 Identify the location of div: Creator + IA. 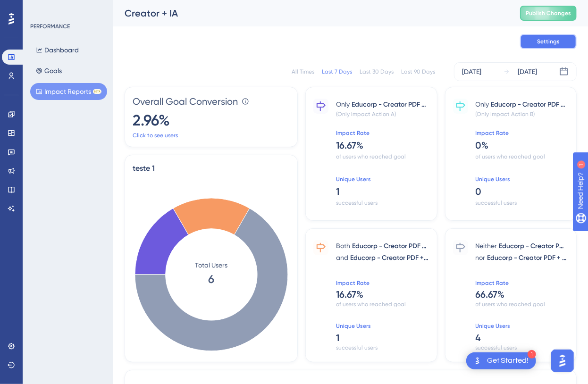
(310, 13).